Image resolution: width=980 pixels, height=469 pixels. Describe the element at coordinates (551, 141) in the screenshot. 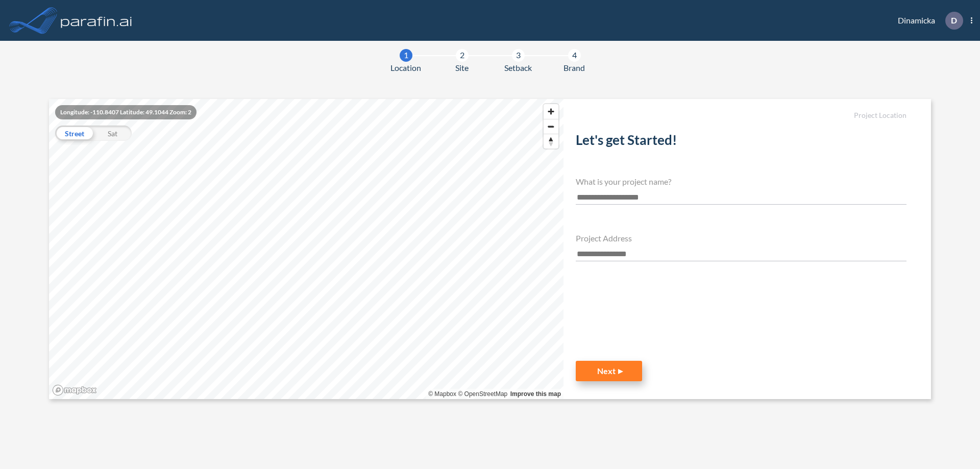

I see `button: Reset bearing to north` at that location.